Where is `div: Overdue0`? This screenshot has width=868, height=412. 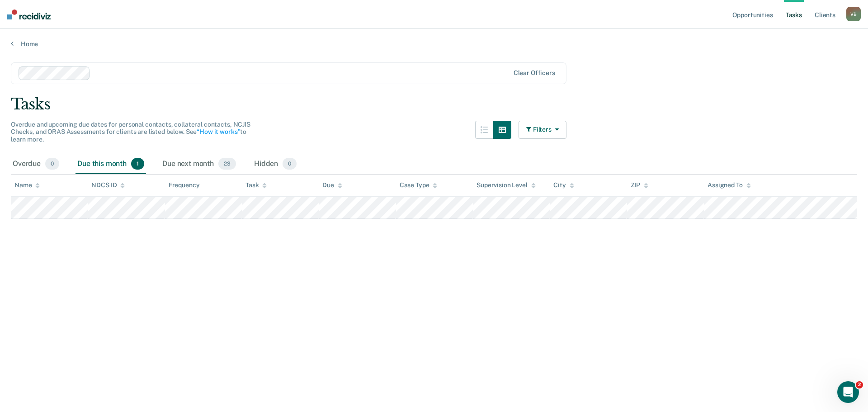
div: Overdue0 is located at coordinates (36, 164).